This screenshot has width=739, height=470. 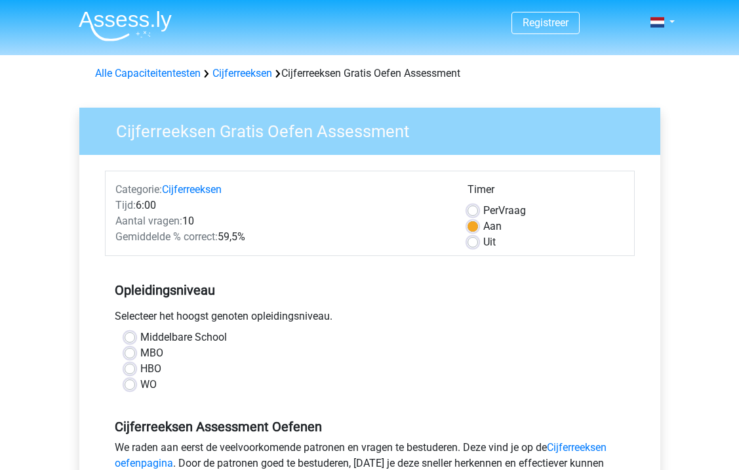 I want to click on label: HBO, so click(x=151, y=369).